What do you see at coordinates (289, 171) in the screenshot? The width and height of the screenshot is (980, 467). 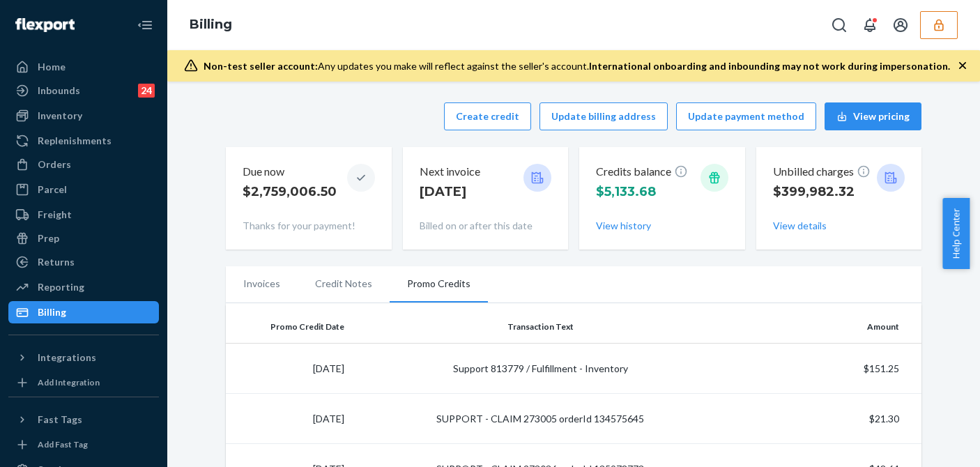 I see `p: Due now` at bounding box center [289, 171].